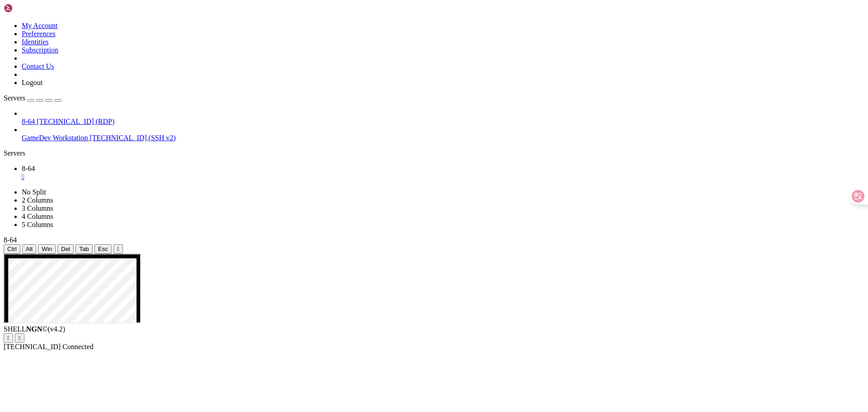 The height and width of the screenshot is (412, 868). Describe the element at coordinates (38, 34) in the screenshot. I see `a: Preferences` at that location.